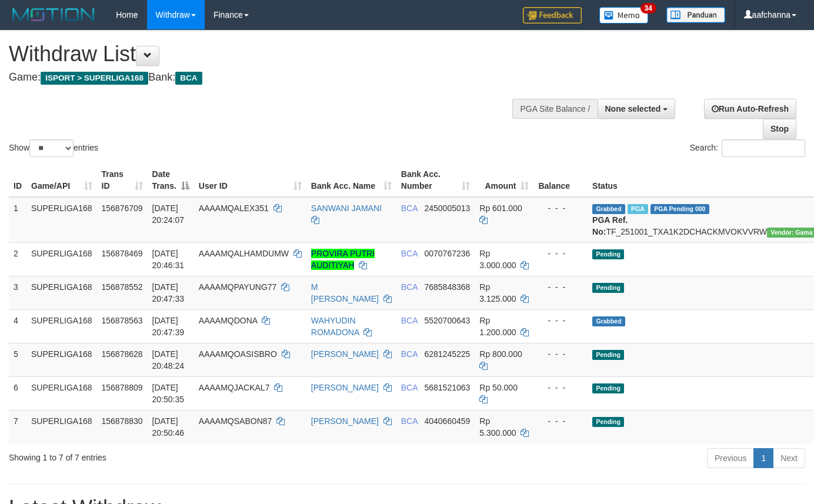  Describe the element at coordinates (238, 287) in the screenshot. I see `span: AAAAMQPAYUNG77` at that location.